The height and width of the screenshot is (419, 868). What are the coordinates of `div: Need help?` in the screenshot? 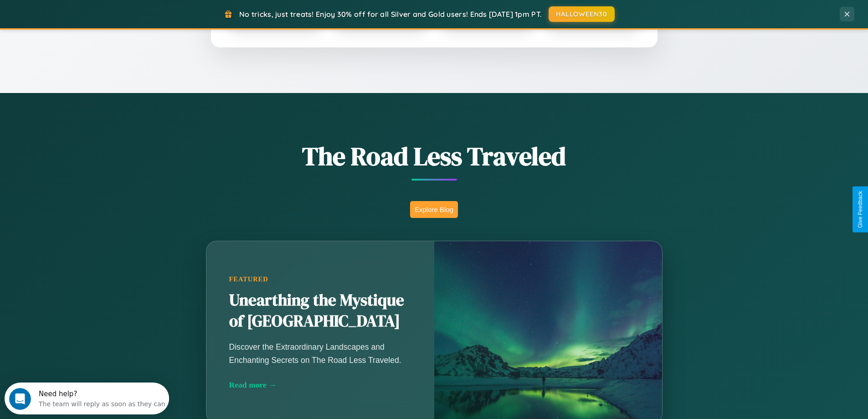 It's located at (97, 12).